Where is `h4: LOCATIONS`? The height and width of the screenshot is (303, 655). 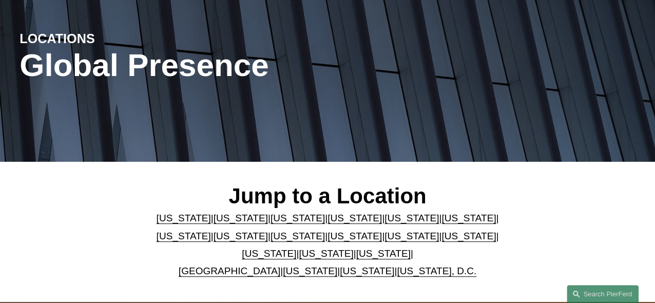
h4: LOCATIONS is located at coordinates (96, 39).